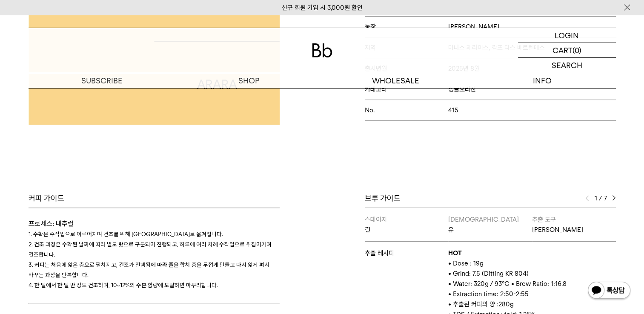 The height and width of the screenshot is (314, 644). I want to click on a: SUBSCRIBE, so click(102, 80).